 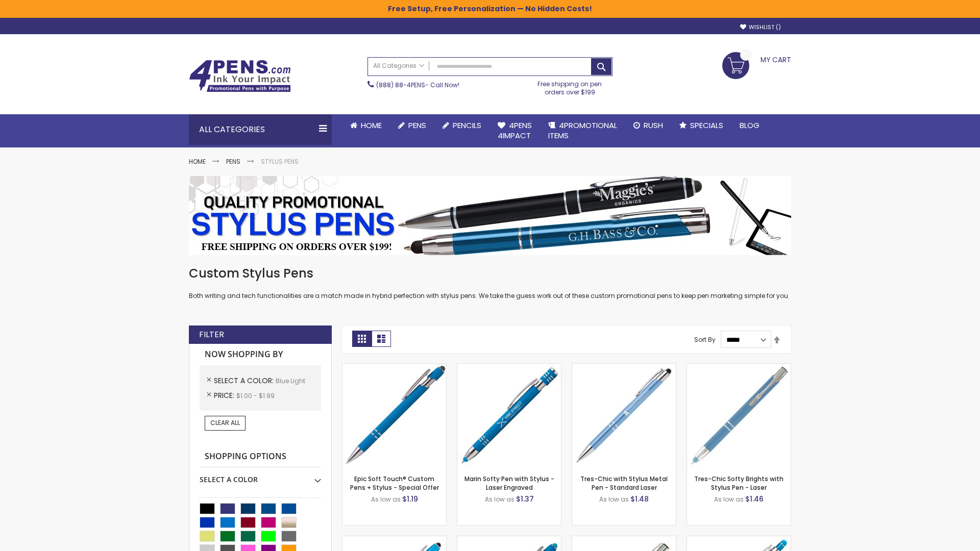 What do you see at coordinates (515, 130) in the screenshot?
I see `span: 4Pens 4impact` at bounding box center [515, 130].